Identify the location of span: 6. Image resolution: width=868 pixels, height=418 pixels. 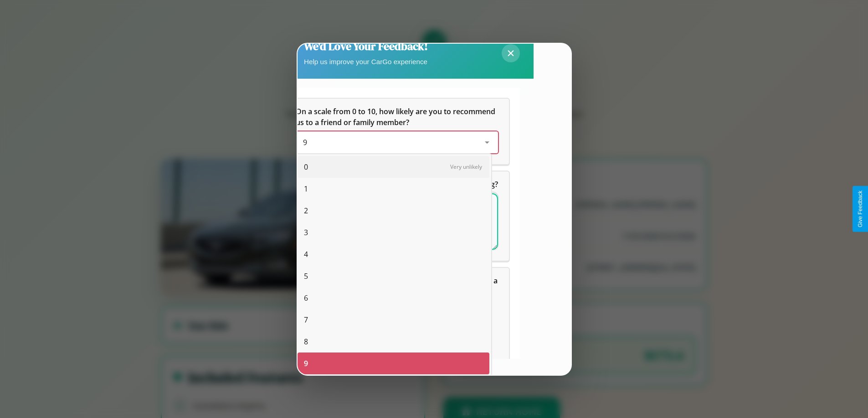
(306, 298).